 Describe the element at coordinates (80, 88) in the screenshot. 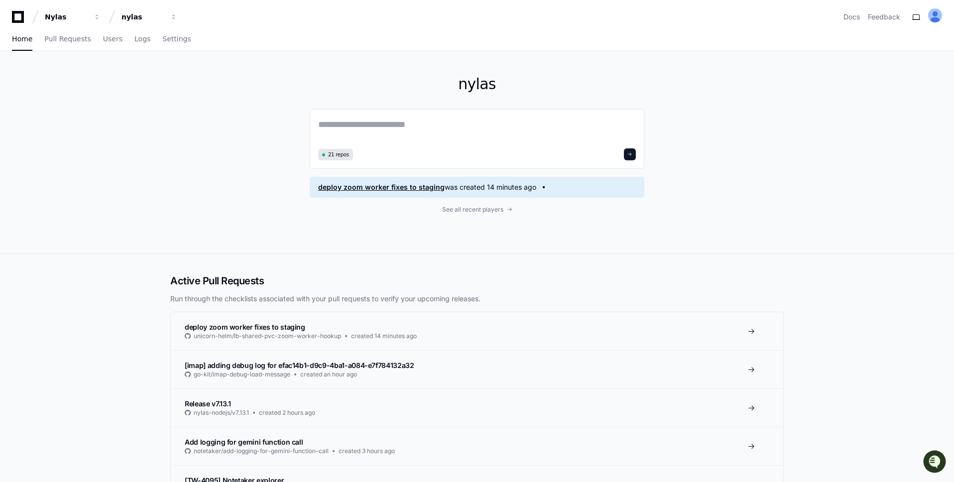

I see `div: We're available if you need us!` at that location.